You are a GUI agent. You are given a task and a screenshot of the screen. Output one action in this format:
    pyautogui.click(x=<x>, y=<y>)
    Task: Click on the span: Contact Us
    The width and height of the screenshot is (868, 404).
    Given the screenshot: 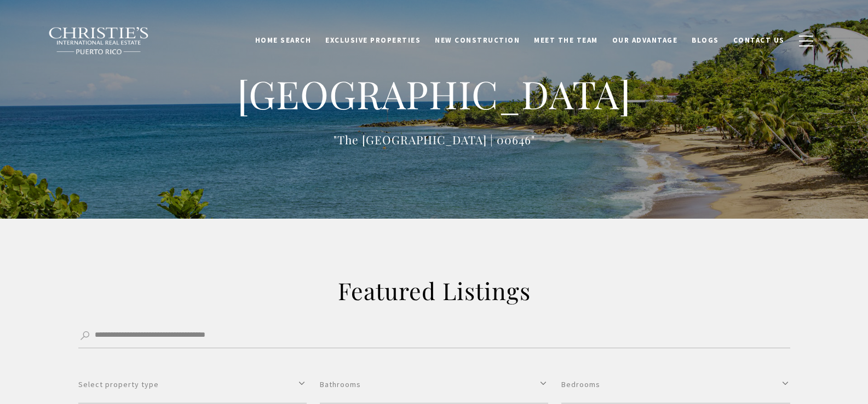 What is the action you would take?
    pyautogui.click(x=759, y=40)
    